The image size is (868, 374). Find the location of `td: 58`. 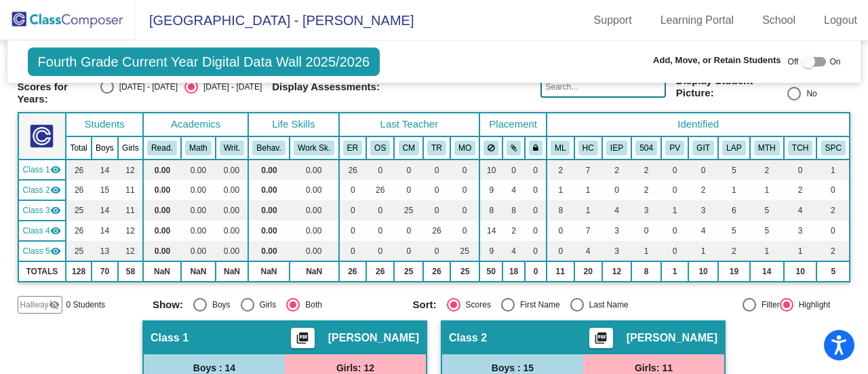

td: 58 is located at coordinates (130, 271).